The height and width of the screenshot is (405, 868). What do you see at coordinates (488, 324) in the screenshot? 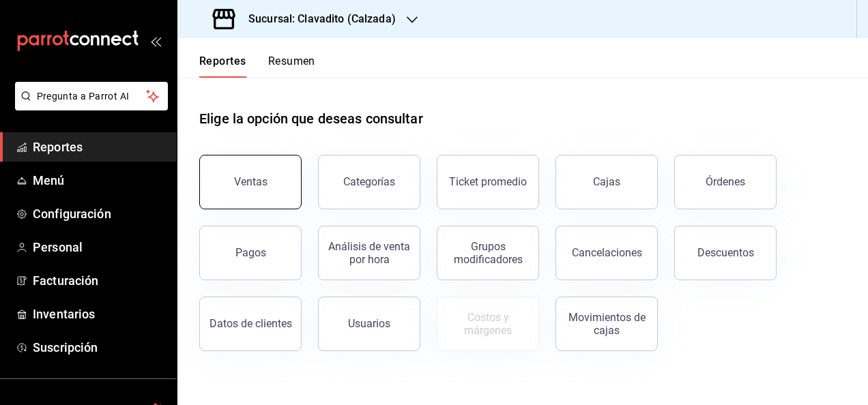
I see `div: Costos y márgenes` at bounding box center [488, 324].